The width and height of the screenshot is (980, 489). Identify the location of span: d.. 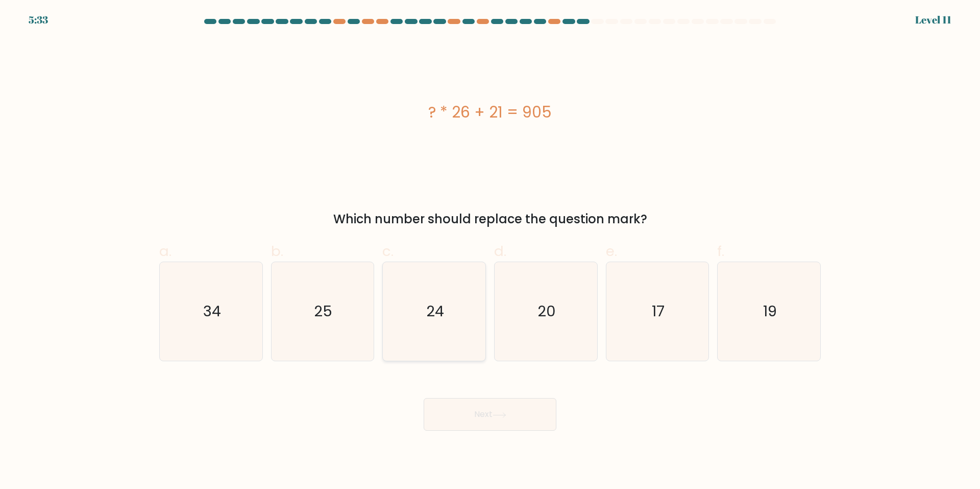
(501, 251).